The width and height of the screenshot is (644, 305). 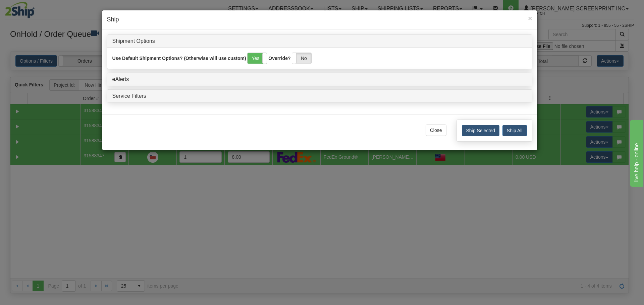 What do you see at coordinates (481, 131) in the screenshot?
I see `button: Ship Selected` at bounding box center [481, 131].